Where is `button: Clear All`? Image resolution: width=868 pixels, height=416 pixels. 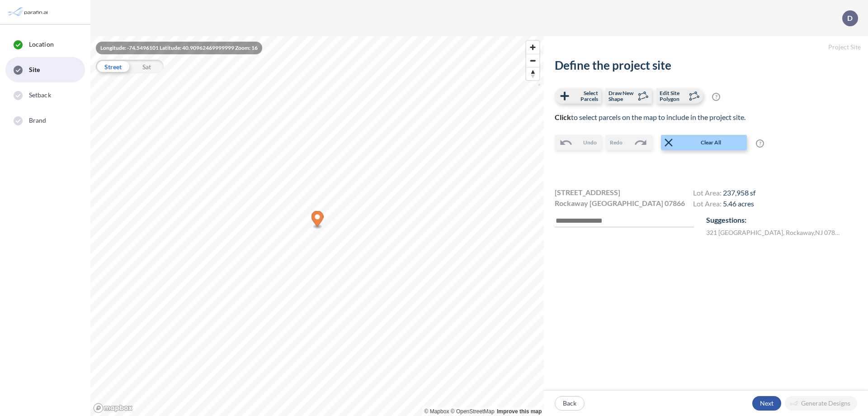
button: Clear All is located at coordinates (704, 142).